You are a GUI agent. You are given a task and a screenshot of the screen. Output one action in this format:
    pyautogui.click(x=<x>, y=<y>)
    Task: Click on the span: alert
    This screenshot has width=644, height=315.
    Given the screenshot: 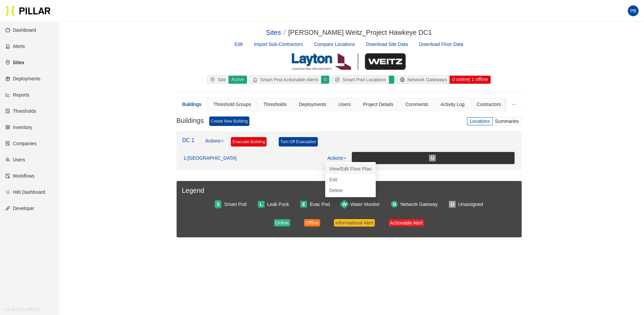 What is the action you would take?
    pyautogui.click(x=257, y=80)
    